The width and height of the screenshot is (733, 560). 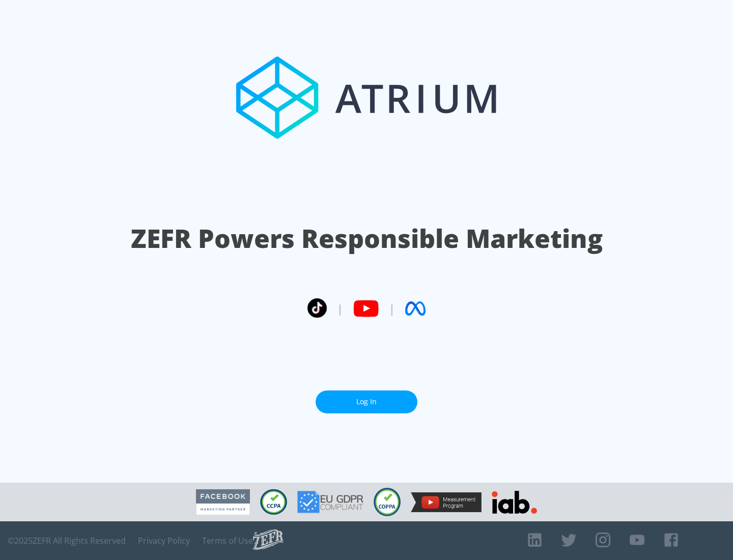 I want to click on h1: ZEFR Powers Responsible Marketing, so click(x=367, y=238).